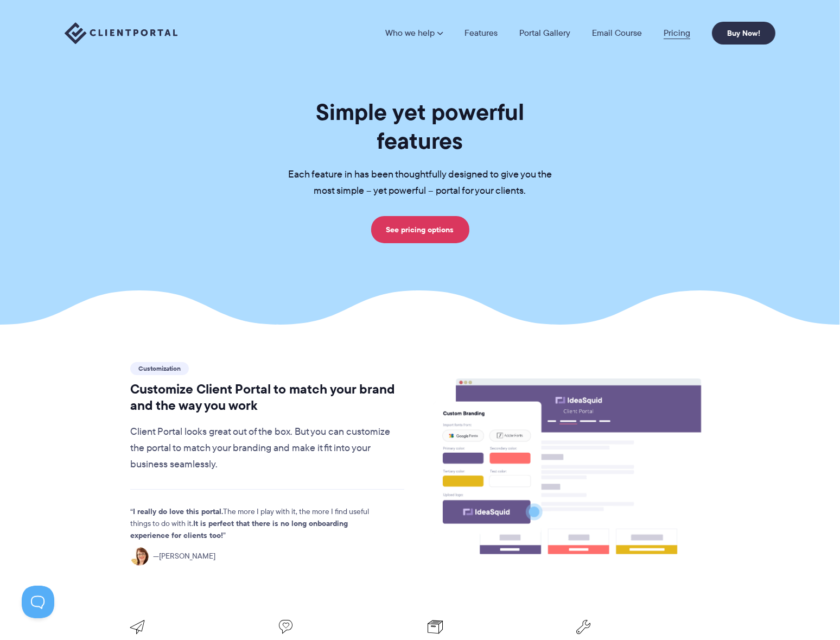 This screenshot has height=640, width=840. Describe the element at coordinates (618, 33) in the screenshot. I see `a: Email Course` at that location.